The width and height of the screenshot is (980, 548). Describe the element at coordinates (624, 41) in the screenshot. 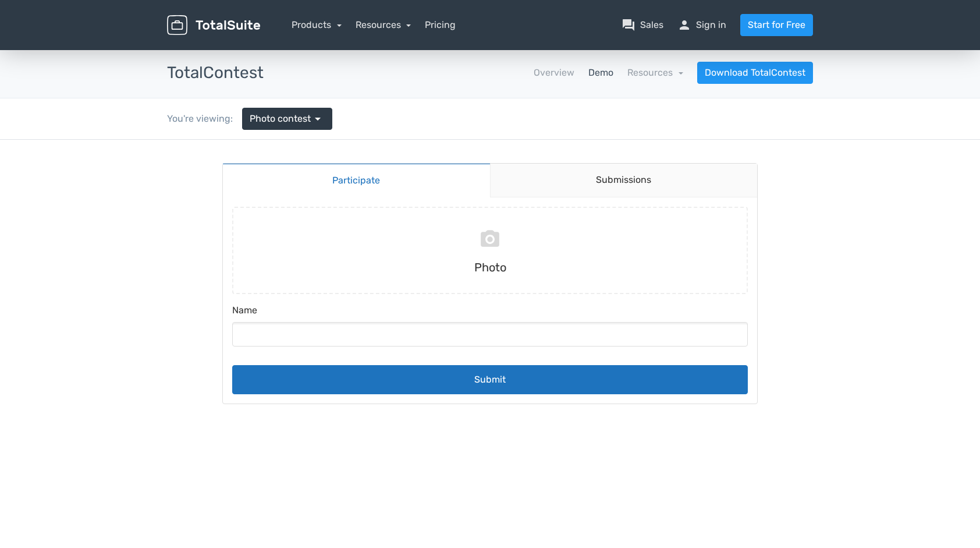

I see `a: Submissions` at that location.